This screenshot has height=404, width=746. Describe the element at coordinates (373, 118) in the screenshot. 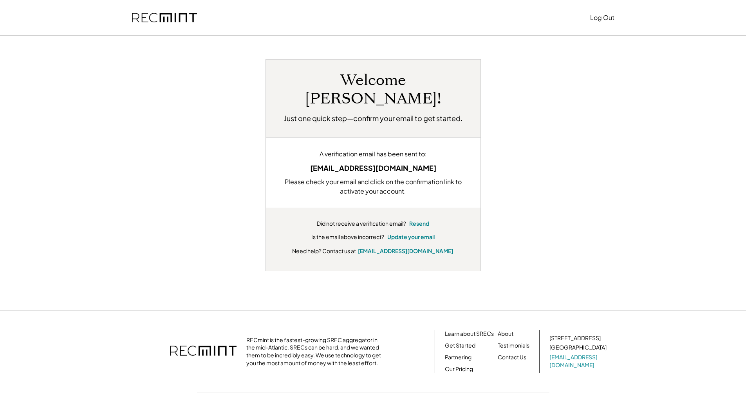

I see `h2: Just one quick step—confirm your email to get started.` at that location.